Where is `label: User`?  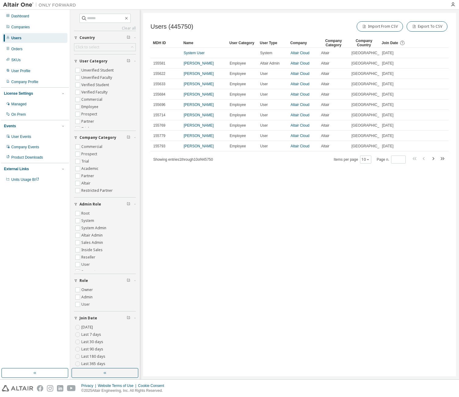 label: User is located at coordinates (86, 265).